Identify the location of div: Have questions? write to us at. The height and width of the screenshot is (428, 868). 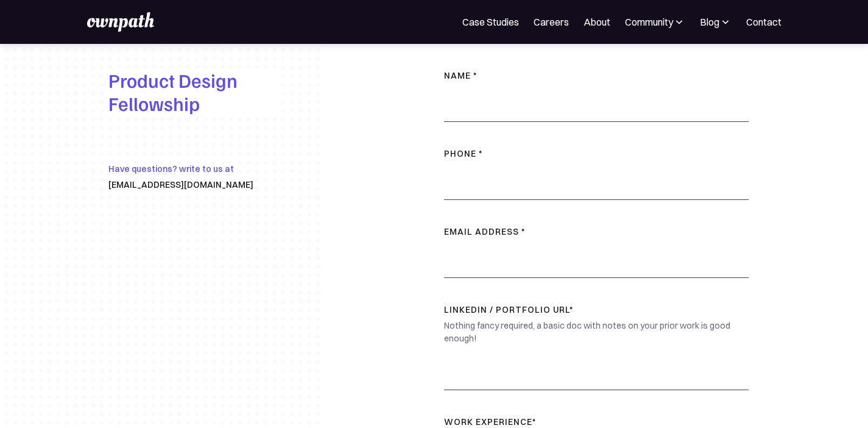
(181, 169).